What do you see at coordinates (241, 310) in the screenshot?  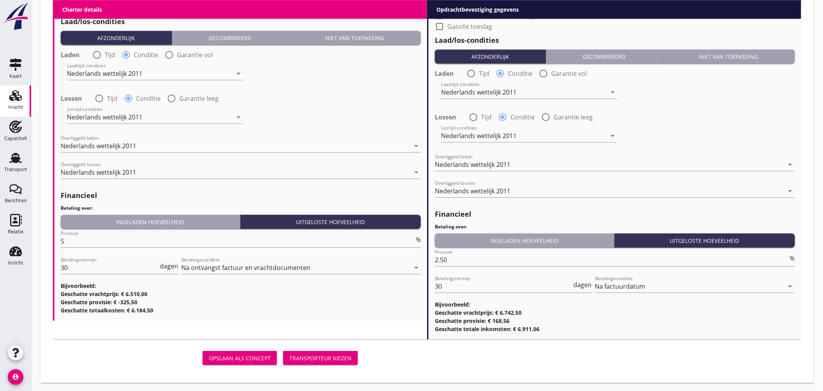 I see `h3: Geschatte totaalkosten: € 6.184,50` at bounding box center [241, 310].